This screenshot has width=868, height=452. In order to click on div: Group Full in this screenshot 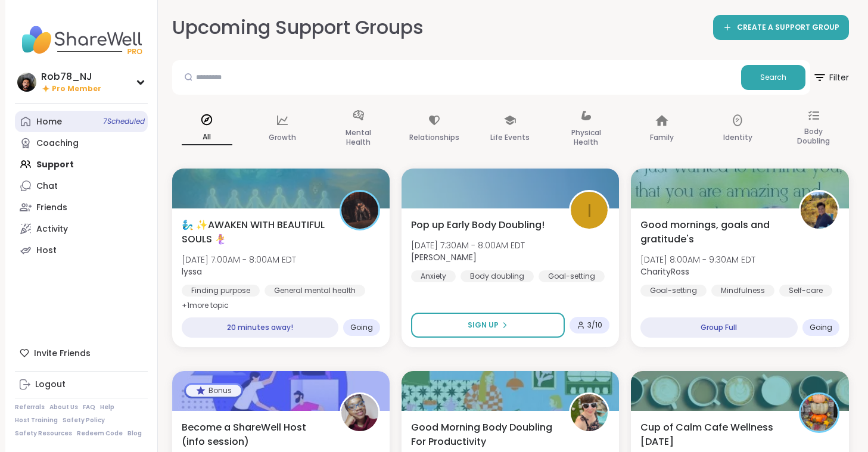, I will do `click(719, 327)`.